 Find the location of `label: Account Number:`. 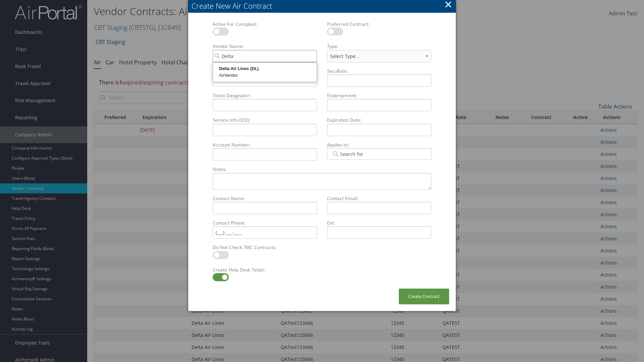

label: Account Number: is located at coordinates (264, 145).